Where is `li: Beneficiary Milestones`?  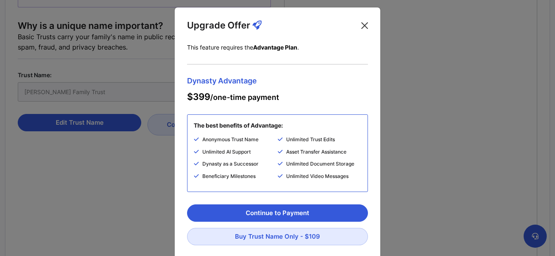
li: Beneficiary Milestones is located at coordinates (235, 179).